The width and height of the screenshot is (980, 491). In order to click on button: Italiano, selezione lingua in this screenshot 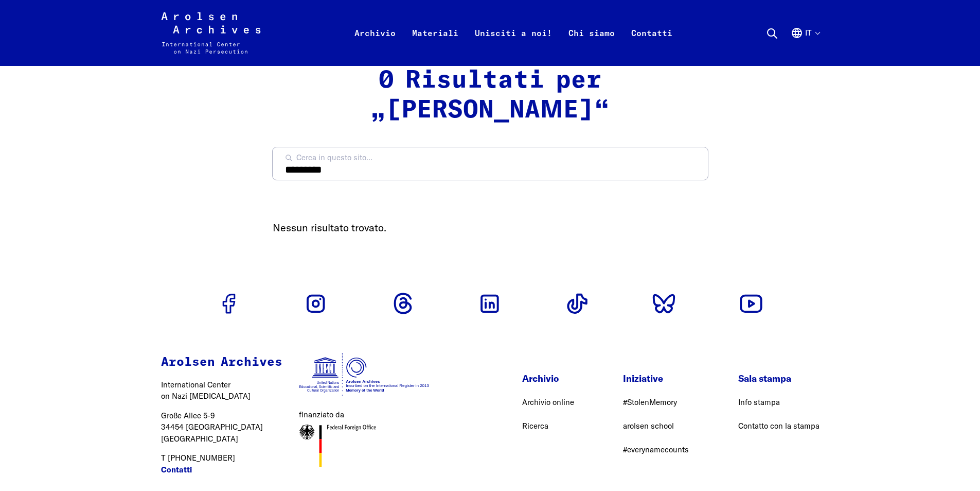, I will do `click(806, 45)`.